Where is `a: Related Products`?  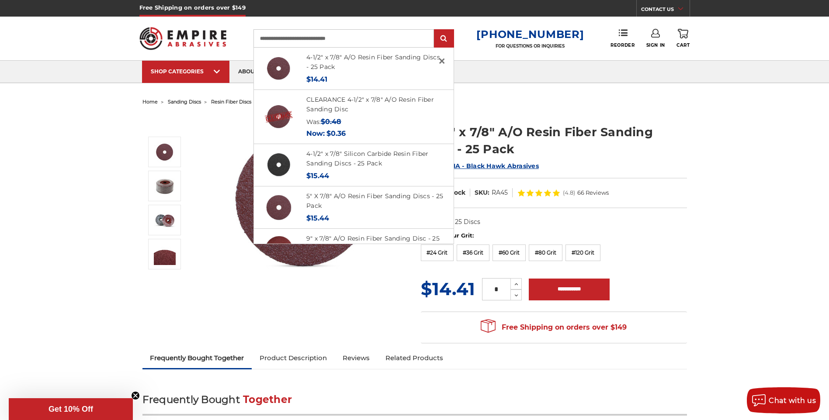 a: Related Products is located at coordinates (414, 358).